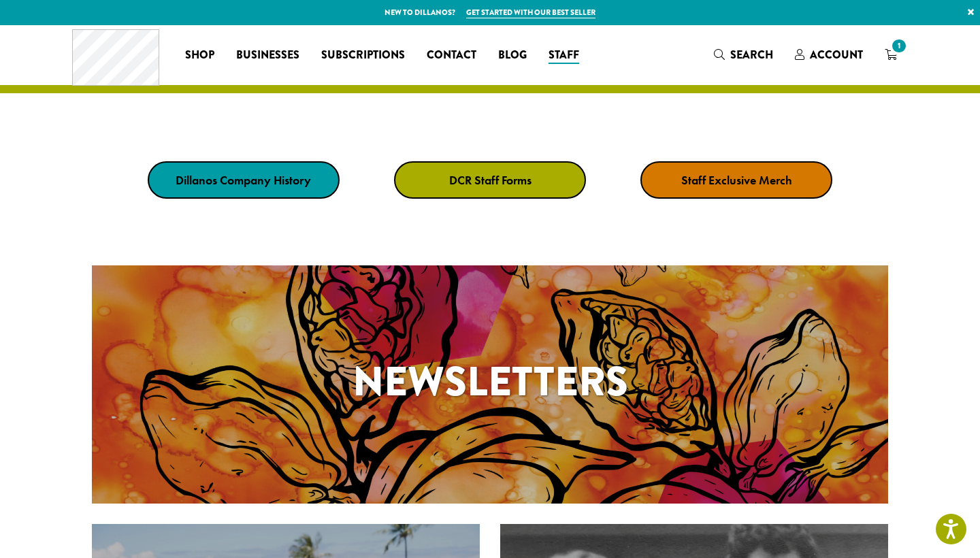 This screenshot has height=558, width=980. What do you see at coordinates (751, 55) in the screenshot?
I see `span: Search` at bounding box center [751, 55].